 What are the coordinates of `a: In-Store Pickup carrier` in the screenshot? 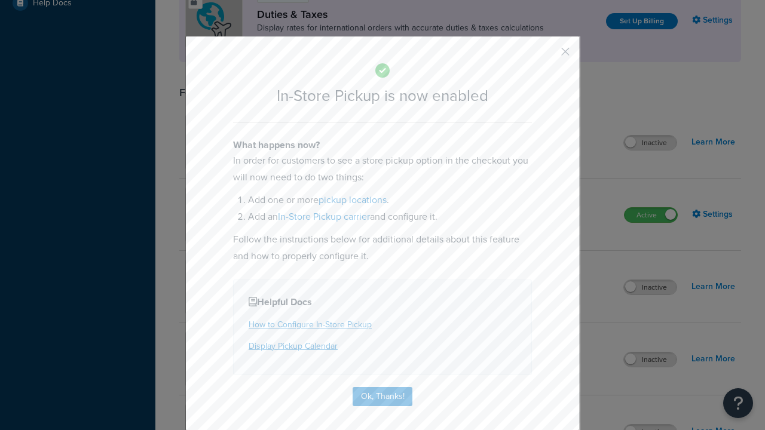 It's located at (324, 216).